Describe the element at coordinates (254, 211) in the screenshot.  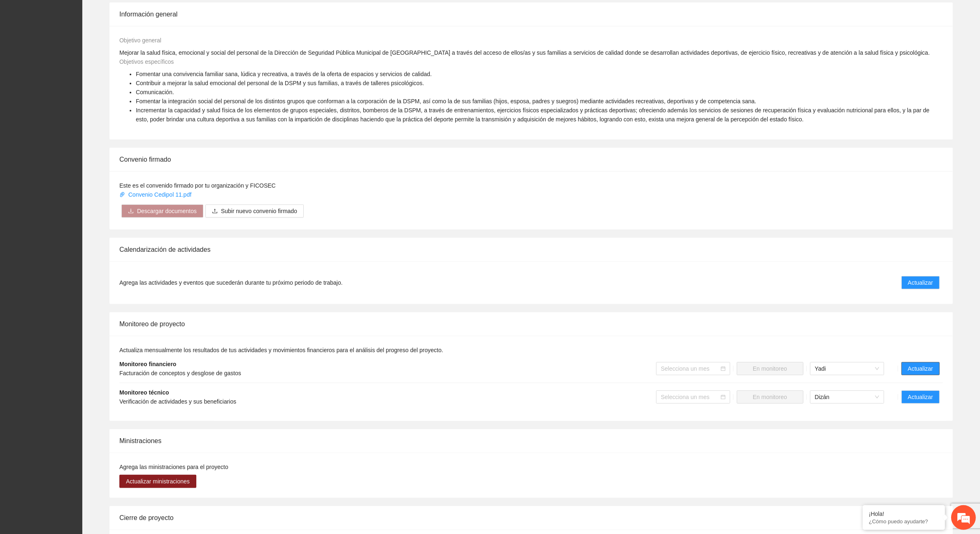
I see `button: uploadSubir nuevo convenio firmado` at that location.